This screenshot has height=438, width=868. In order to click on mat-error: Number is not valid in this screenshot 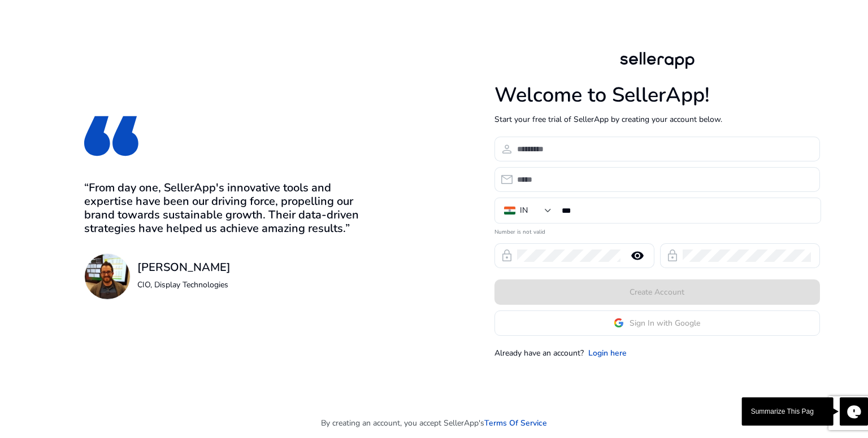, I will do `click(657, 231)`.